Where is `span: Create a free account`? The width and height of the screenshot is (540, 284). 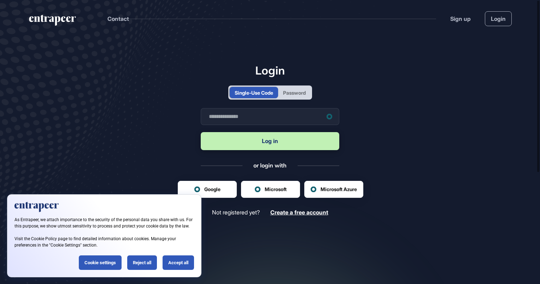 span: Create a free account is located at coordinates (300, 213).